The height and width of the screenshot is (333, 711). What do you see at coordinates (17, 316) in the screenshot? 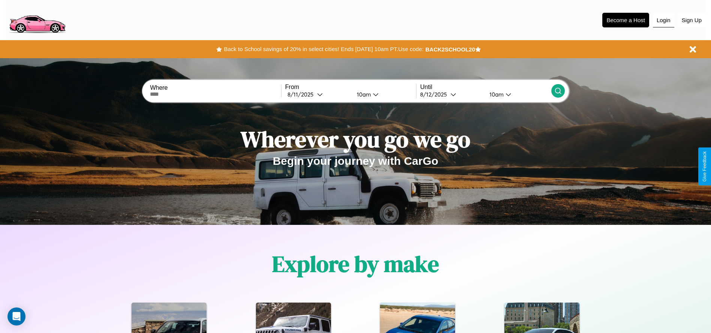
I see `div: Open Intercom Messenger` at bounding box center [17, 316].